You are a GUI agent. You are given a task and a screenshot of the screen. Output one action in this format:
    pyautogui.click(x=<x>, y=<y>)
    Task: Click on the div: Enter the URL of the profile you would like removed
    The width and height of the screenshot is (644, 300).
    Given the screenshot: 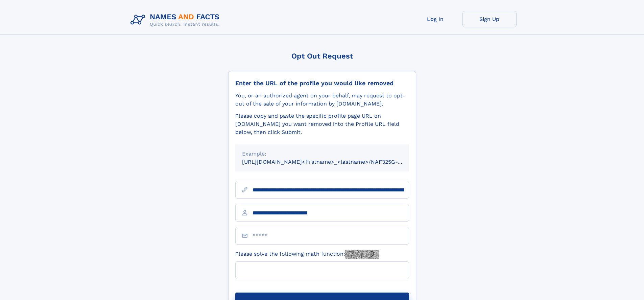 What is the action you would take?
    pyautogui.click(x=322, y=83)
    